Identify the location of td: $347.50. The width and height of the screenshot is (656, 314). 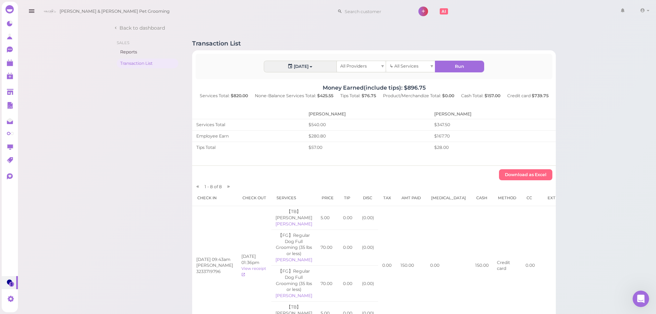
(493, 124).